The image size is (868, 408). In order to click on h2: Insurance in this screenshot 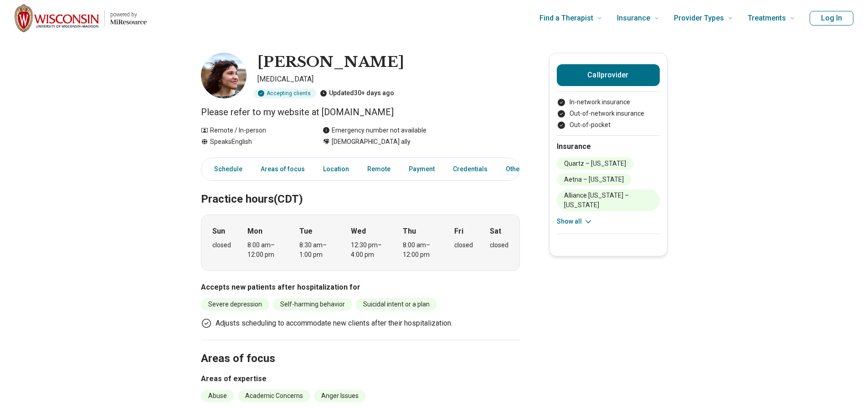, I will do `click(608, 147)`.